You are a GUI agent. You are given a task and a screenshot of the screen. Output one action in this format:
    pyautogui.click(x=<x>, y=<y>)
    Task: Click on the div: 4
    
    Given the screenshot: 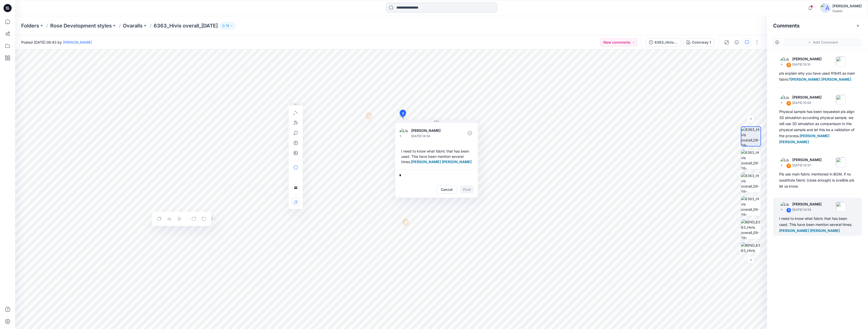 What is the action you would take?
    pyautogui.click(x=789, y=166)
    